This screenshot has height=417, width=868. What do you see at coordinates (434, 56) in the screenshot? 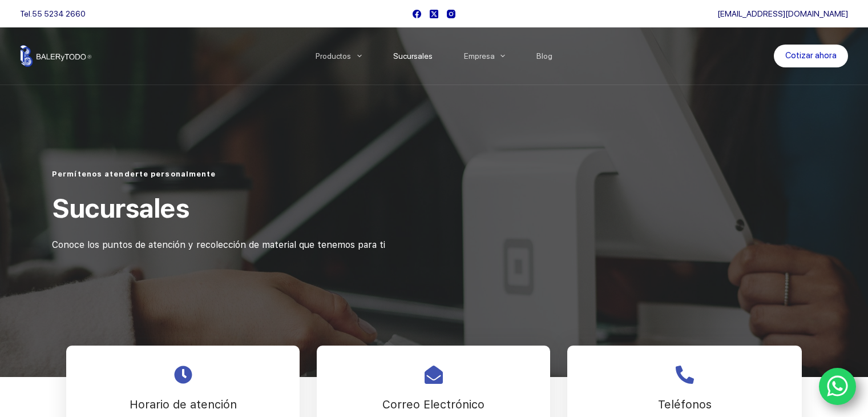
I see `nav: Menu Principal` at bounding box center [434, 56].